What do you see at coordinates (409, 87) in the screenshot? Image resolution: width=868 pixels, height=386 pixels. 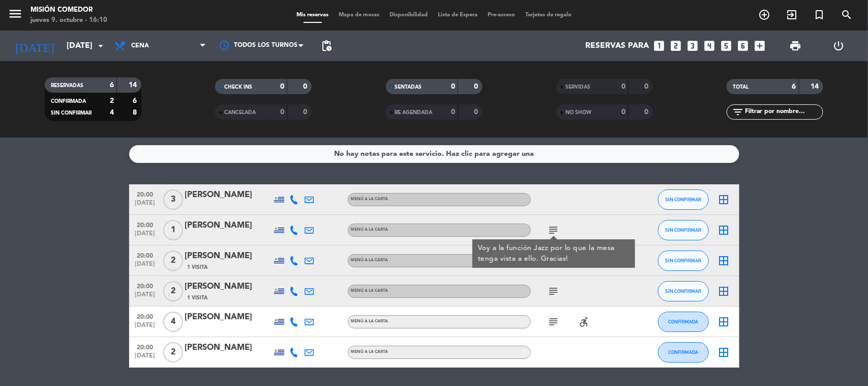 I see `span: SENTADAS` at bounding box center [409, 87].